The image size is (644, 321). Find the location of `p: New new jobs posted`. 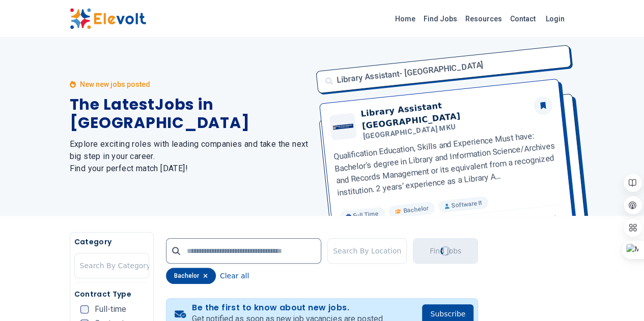

p: New new jobs posted is located at coordinates (115, 84).